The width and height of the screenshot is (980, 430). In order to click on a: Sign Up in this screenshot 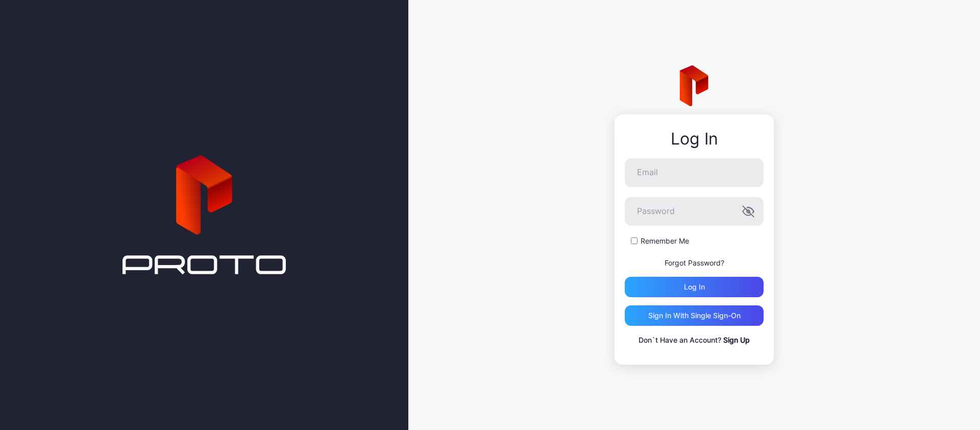, I will do `click(737, 340)`.